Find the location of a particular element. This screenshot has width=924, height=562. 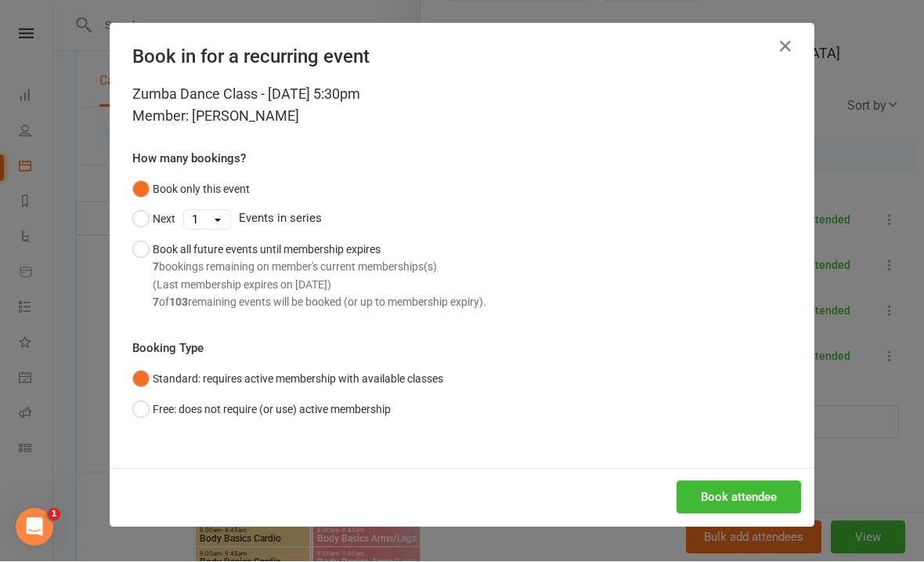

strong: 103 is located at coordinates (178, 302).